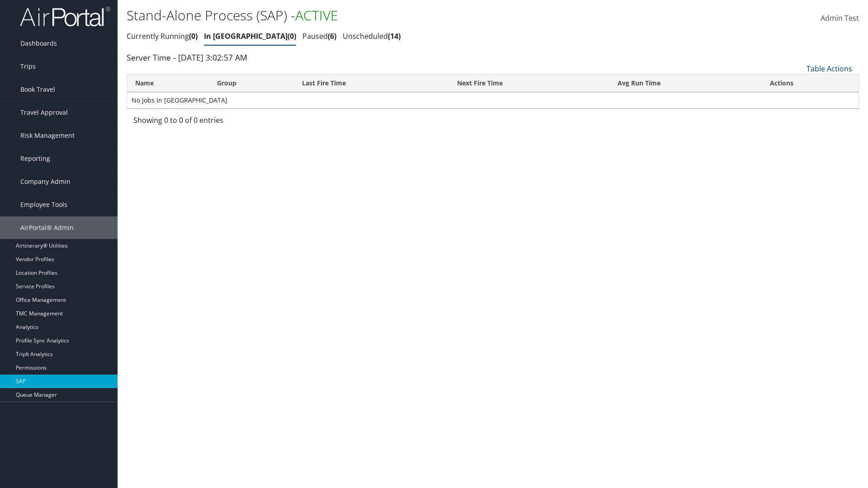  I want to click on div: Showing 0 to 0 of 0 entries, so click(218, 123).